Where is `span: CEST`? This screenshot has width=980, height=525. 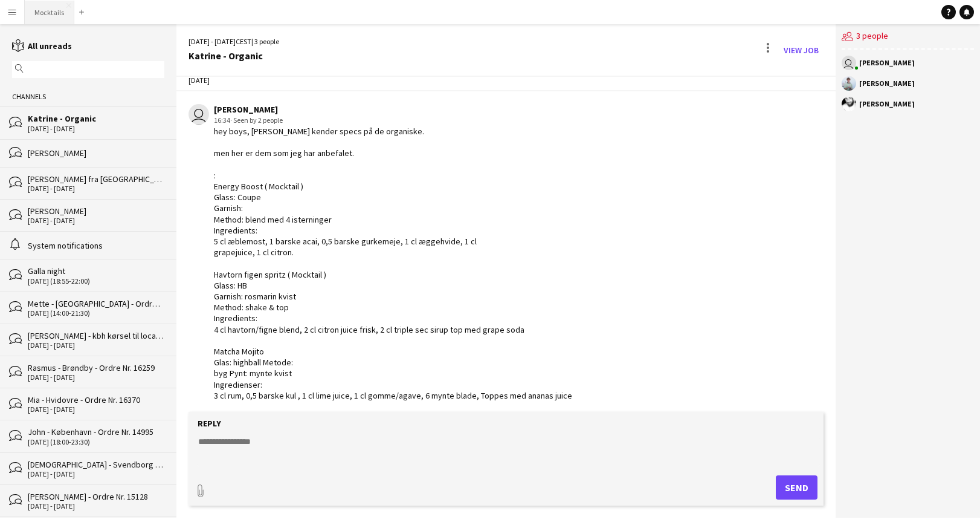 span: CEST is located at coordinates (243, 41).